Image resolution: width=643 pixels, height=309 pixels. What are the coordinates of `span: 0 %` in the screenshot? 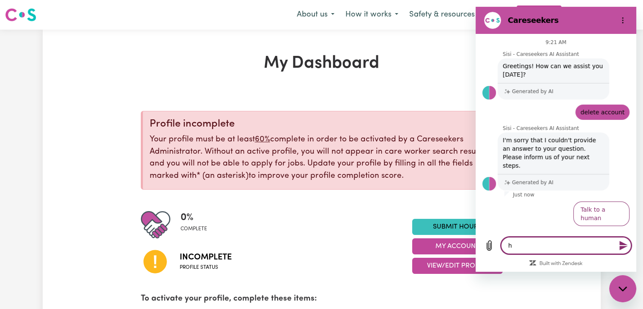 It's located at (194, 217).